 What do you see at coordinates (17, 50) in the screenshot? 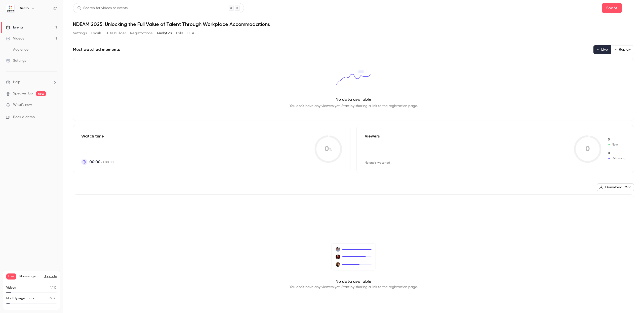
I see `div: Audience` at bounding box center [17, 50].